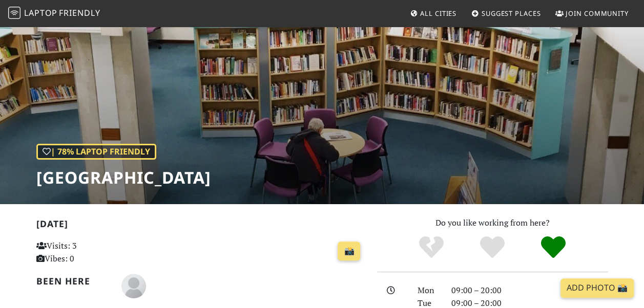 This screenshot has height=308, width=644. What do you see at coordinates (492, 223) in the screenshot?
I see `p: Do you like working from here?` at bounding box center [492, 223].